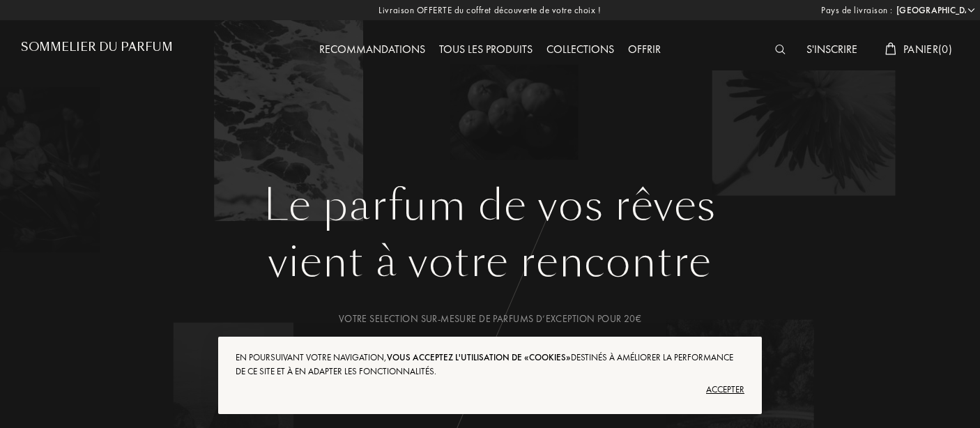 The width and height of the screenshot is (980, 428). What do you see at coordinates (927, 48) in the screenshot?
I see `span: Panier ( 0 )` at bounding box center [927, 48].